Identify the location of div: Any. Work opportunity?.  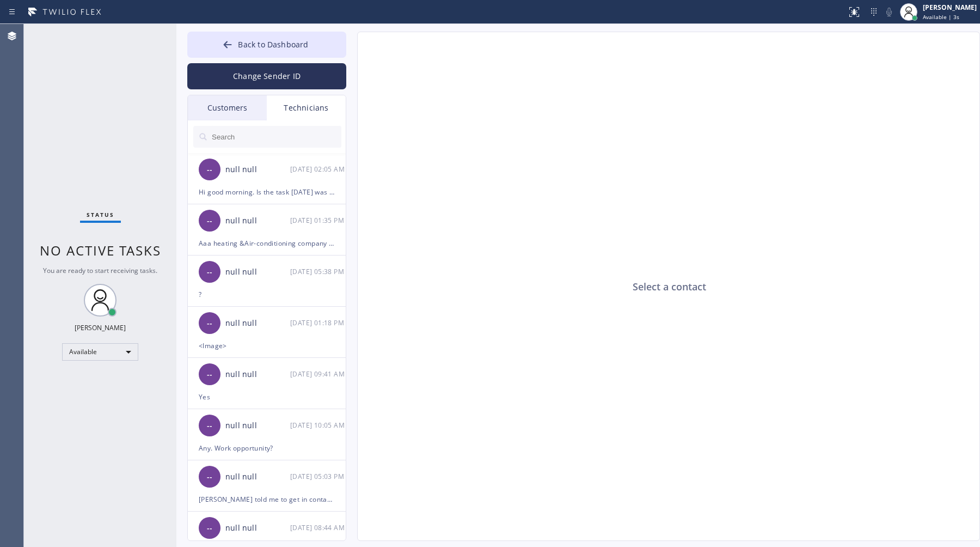
(267, 448).